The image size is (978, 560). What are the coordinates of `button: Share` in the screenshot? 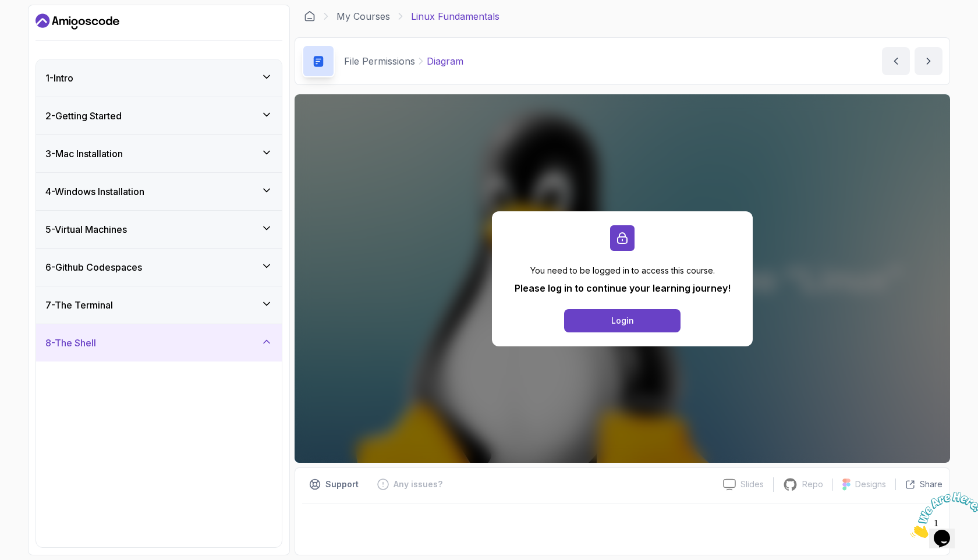 It's located at (919, 484).